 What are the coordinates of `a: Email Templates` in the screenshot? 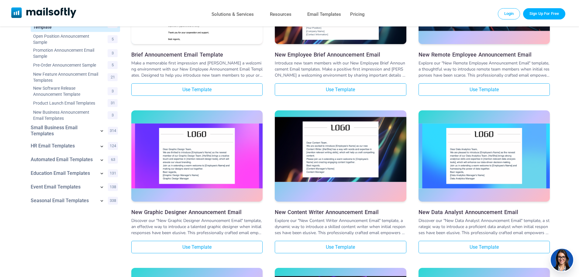 It's located at (324, 14).